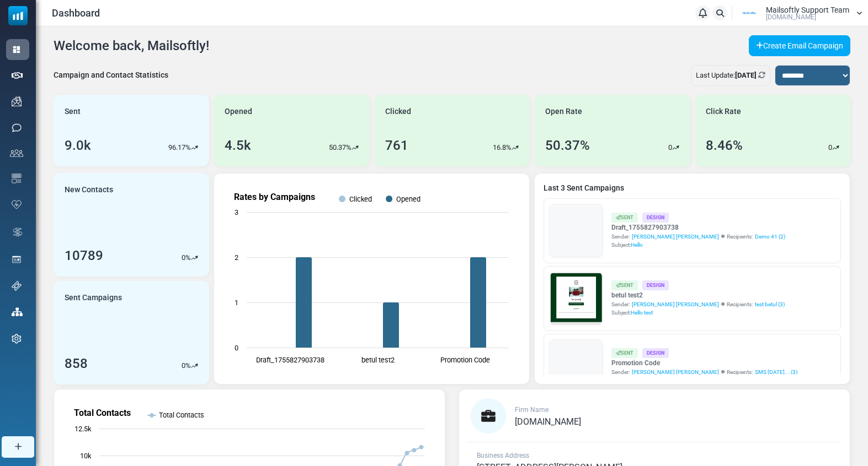  I want to click on text: Draft_1755827903738, so click(291, 360).